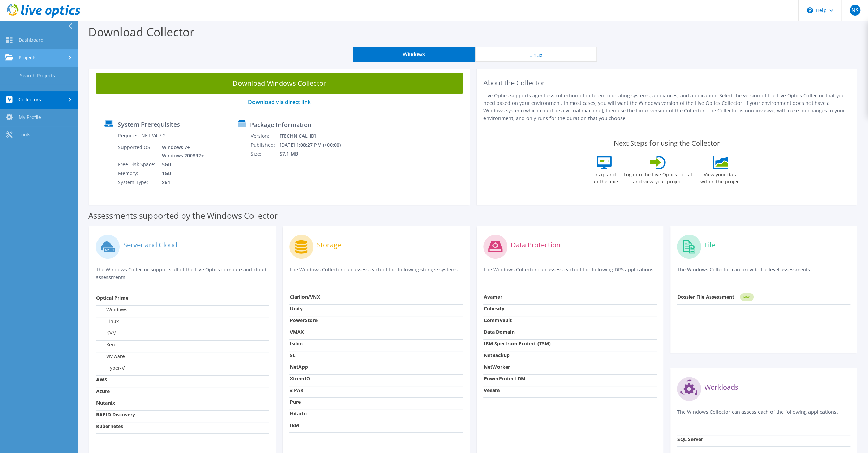 The width and height of the screenshot is (868, 453). What do you see at coordinates (111, 356) in the screenshot?
I see `label: VMware` at bounding box center [111, 356].